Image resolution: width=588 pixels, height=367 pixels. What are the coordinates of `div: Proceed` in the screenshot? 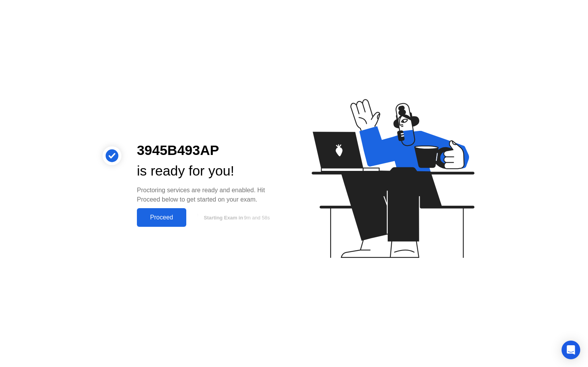 It's located at (161, 217).